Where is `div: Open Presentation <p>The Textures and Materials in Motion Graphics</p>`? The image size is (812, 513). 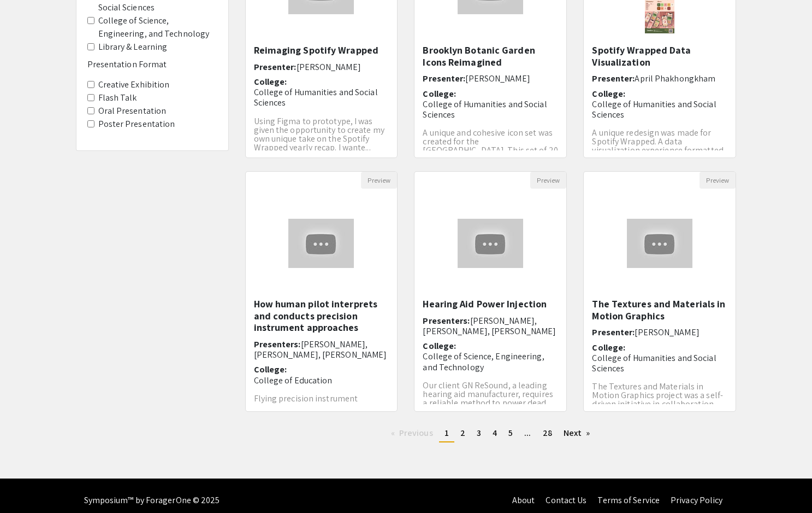 div: Open Presentation <p>The Textures and Materials in Motion Graphics</p> is located at coordinates (660, 292).